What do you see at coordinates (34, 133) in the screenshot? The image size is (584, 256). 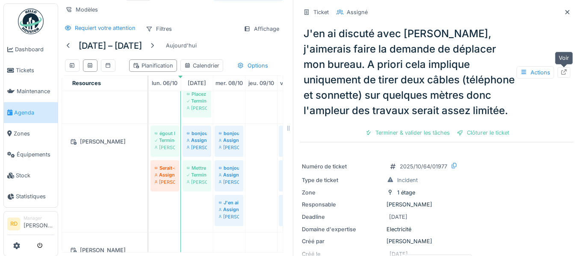 I see `span: Zones` at bounding box center [34, 133].